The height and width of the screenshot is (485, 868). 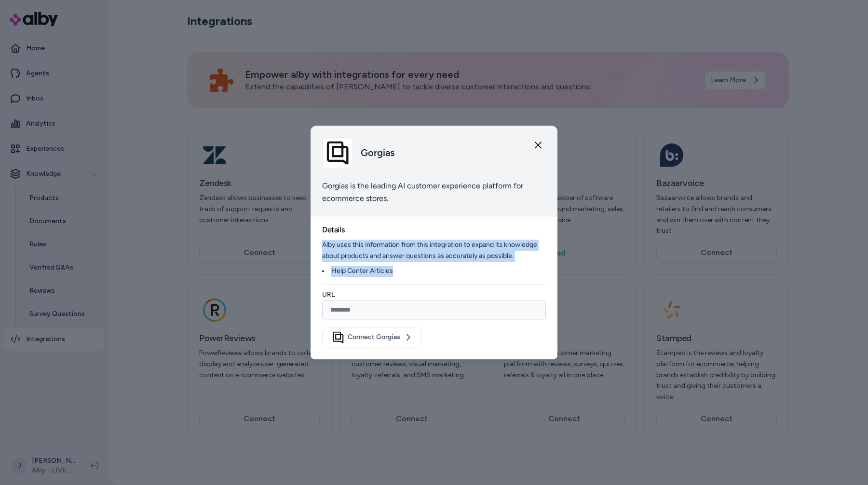 I want to click on li: Help Center Articles, so click(x=434, y=271).